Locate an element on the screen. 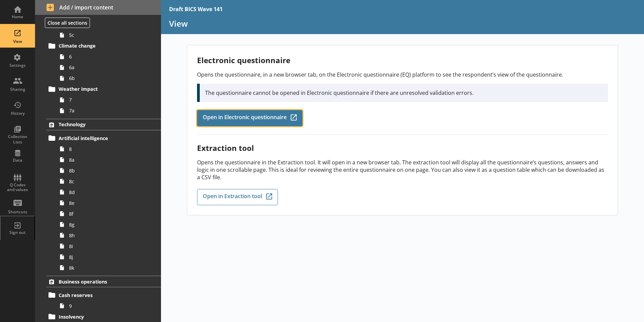  span: Weather impact is located at coordinates (100, 89).